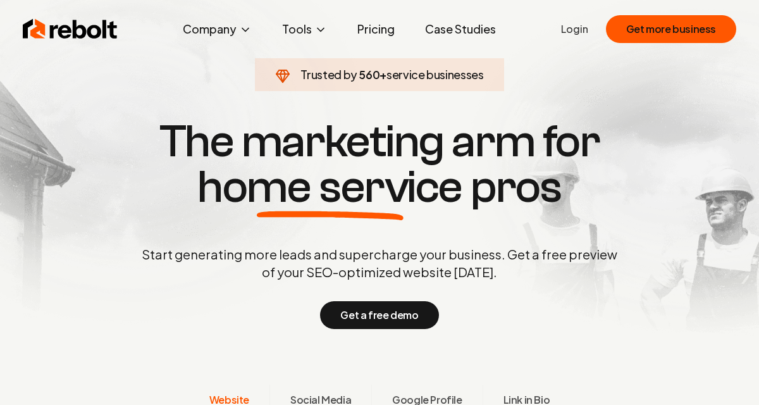 The width and height of the screenshot is (759, 405). What do you see at coordinates (460, 29) in the screenshot?
I see `a: Case Studies` at bounding box center [460, 29].